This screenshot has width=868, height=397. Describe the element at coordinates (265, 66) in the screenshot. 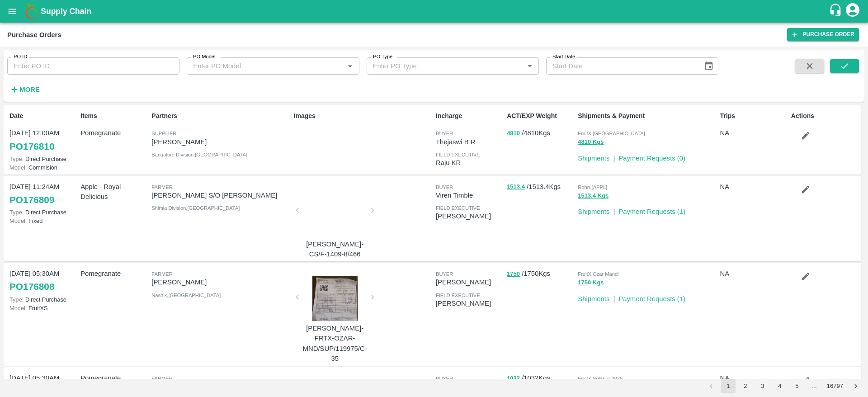

I see `input: Enter PO Model` at that location.